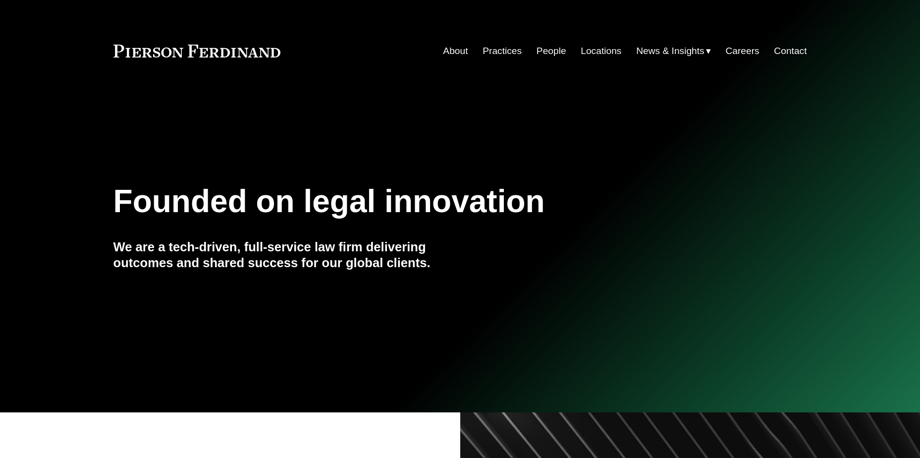  I want to click on a: People, so click(551, 51).